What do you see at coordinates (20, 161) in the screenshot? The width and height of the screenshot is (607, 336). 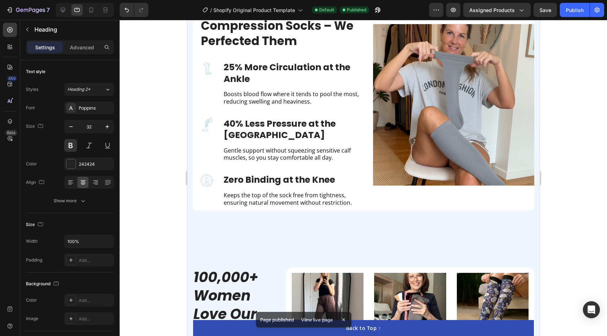 I see `img: gempages_585987850235806403-3c500ef8-9045-437b-9461-cc4e06d0ad59.png` at bounding box center [20, 161].